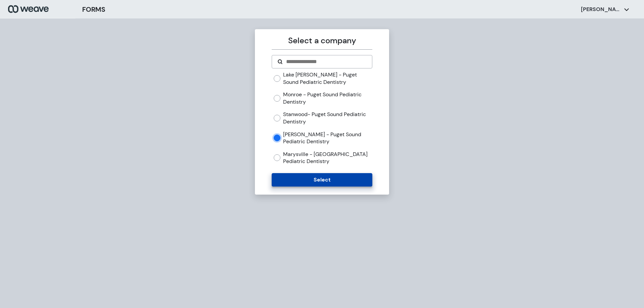 Image resolution: width=644 pixels, height=308 pixels. What do you see at coordinates (326, 61) in the screenshot?
I see `input: Search` at bounding box center [326, 61].